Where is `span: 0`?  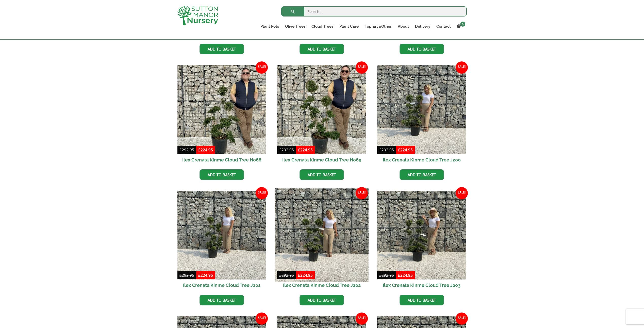 span: 0 is located at coordinates (463, 24).